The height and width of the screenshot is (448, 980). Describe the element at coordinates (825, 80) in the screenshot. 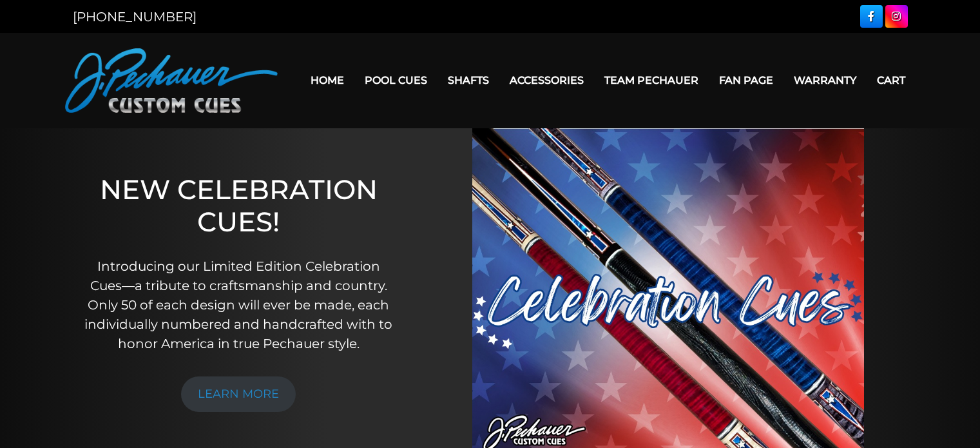

I see `a: Warranty` at that location.